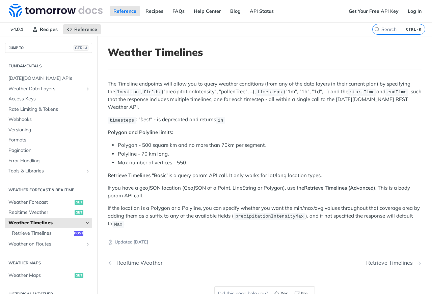 This screenshot has width=432, height=294. I want to click on span: Access Keys, so click(49, 99).